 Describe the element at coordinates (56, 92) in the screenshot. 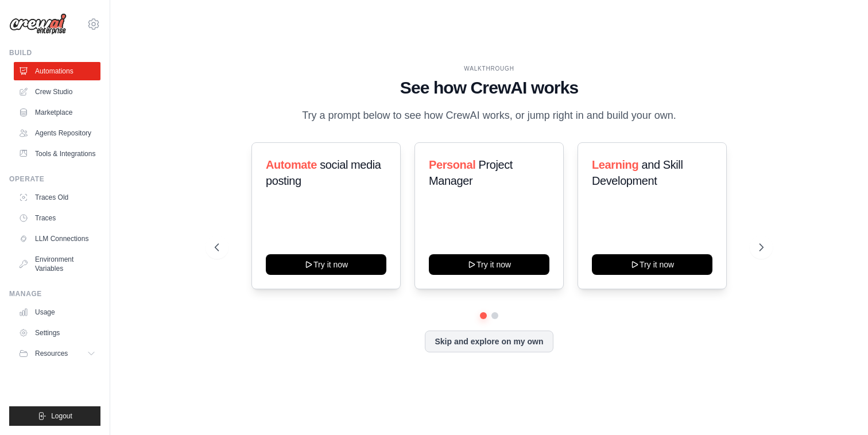

I see `a: Crew Studio` at that location.